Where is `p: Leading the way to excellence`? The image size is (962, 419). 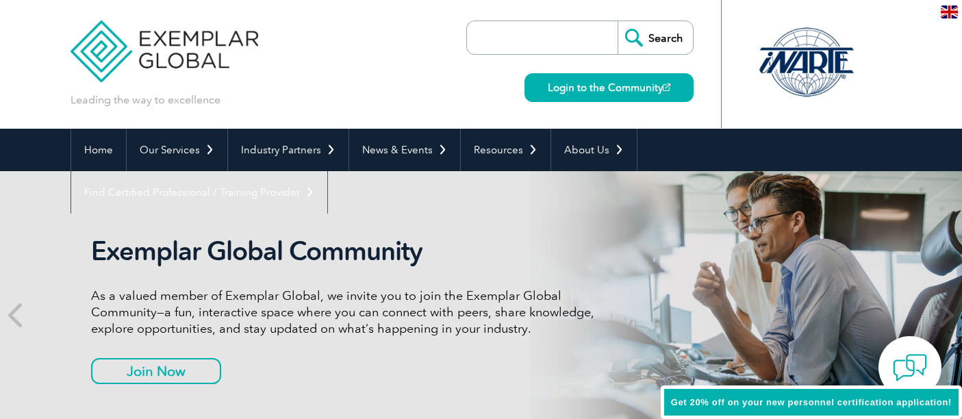
p: Leading the way to excellence is located at coordinates (145, 100).